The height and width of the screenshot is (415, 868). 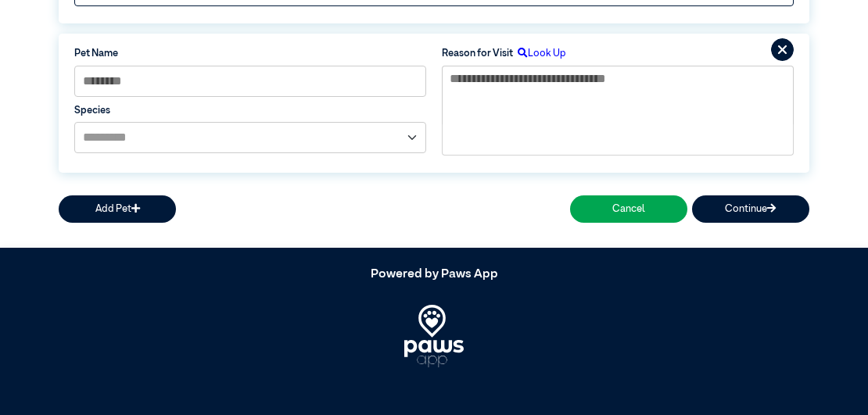 I want to click on img: PawsApp, so click(x=434, y=336).